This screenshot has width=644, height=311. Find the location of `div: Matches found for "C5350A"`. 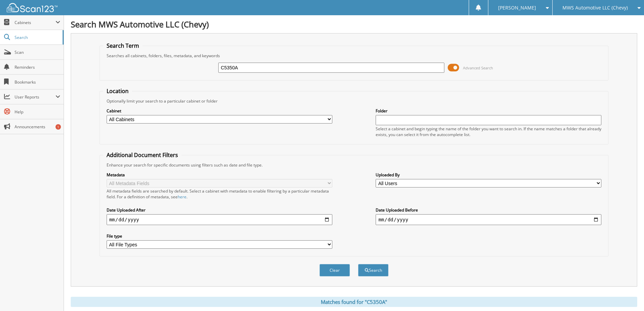

div: Matches found for "C5350A" is located at coordinates (354, 302).